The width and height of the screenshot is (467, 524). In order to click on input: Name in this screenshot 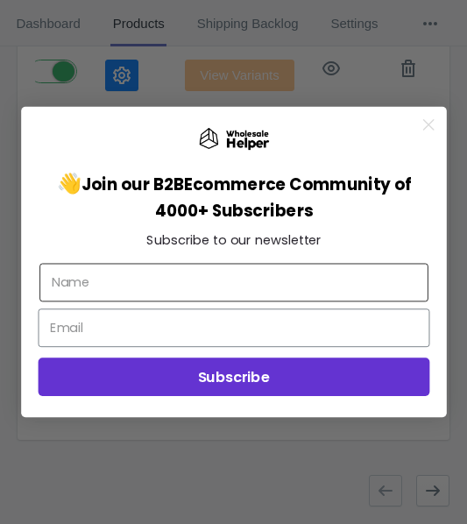, I will do `click(234, 282)`.